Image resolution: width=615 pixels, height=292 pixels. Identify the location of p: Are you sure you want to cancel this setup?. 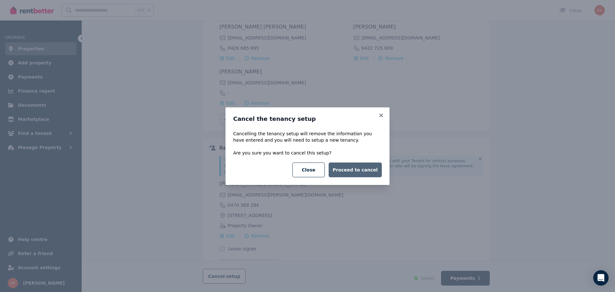
(308, 153).